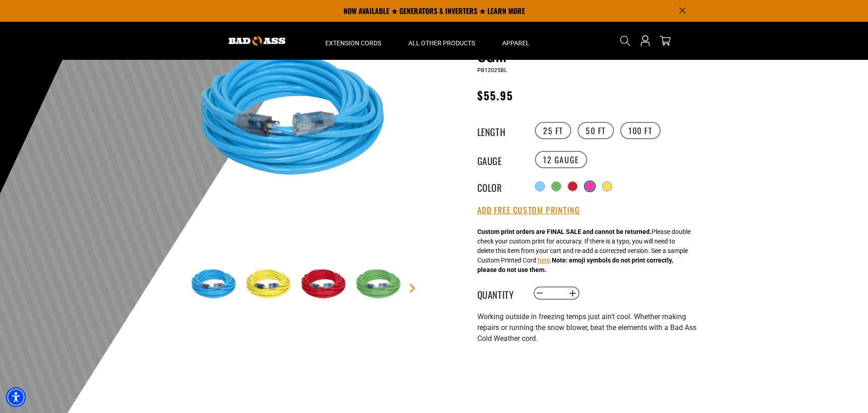 The height and width of the screenshot is (413, 868). Describe the element at coordinates (640, 131) in the screenshot. I see `label: 100 FT` at that location.